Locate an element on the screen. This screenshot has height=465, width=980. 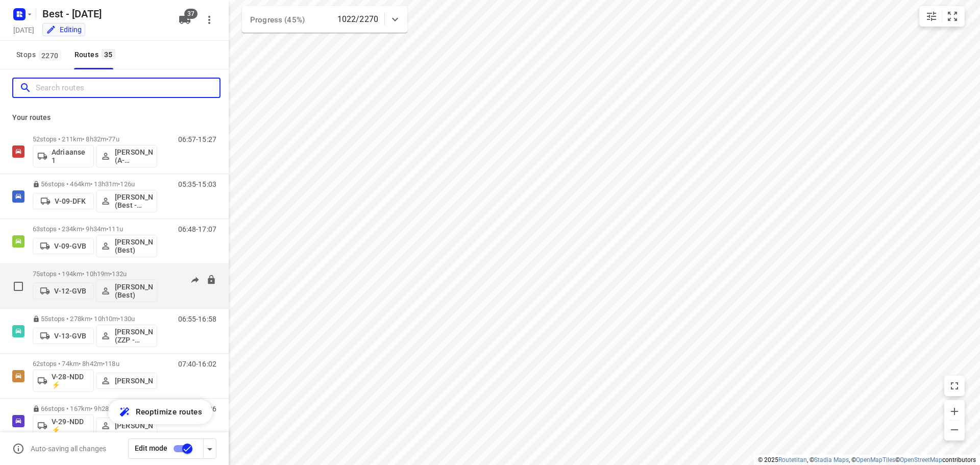
p: Your routes is located at coordinates (115, 117).